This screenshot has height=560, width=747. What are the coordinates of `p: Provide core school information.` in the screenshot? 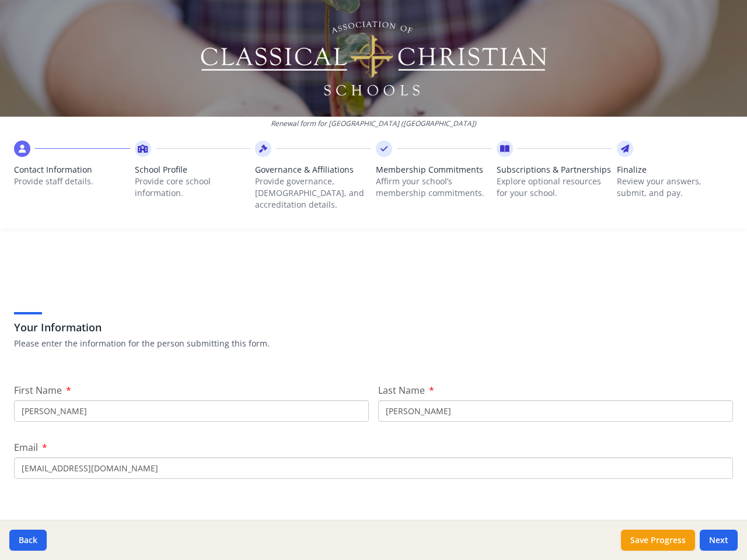 It's located at (192, 187).